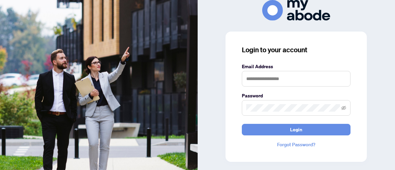 The image size is (395, 170). Describe the element at coordinates (344, 108) in the screenshot. I see `span: eye-invisible` at that location.